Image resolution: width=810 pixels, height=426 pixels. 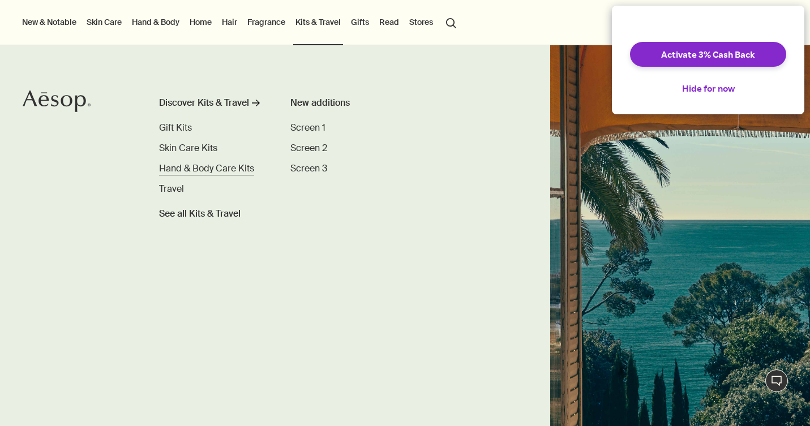 I want to click on button: Stores, so click(x=421, y=22).